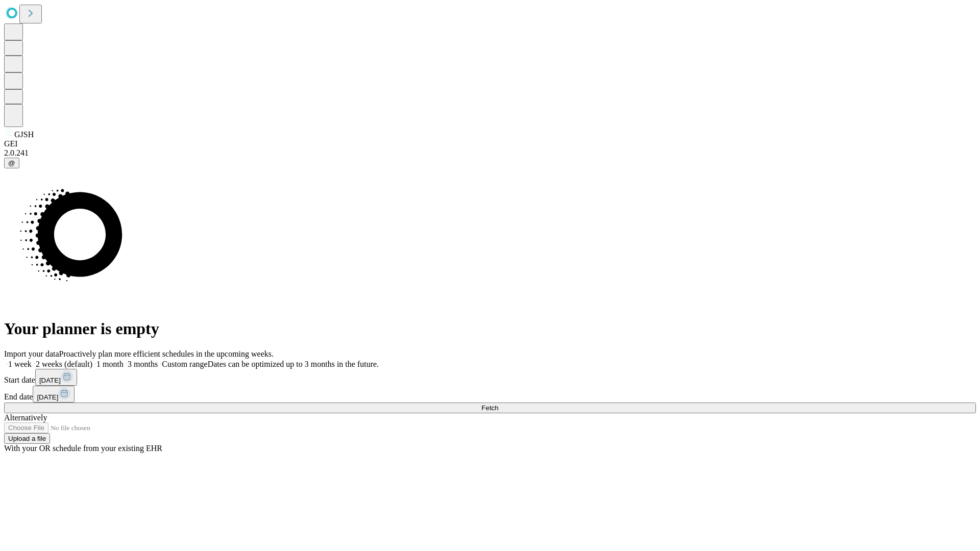  Describe the element at coordinates (490, 408) in the screenshot. I see `span: Fetch` at that location.